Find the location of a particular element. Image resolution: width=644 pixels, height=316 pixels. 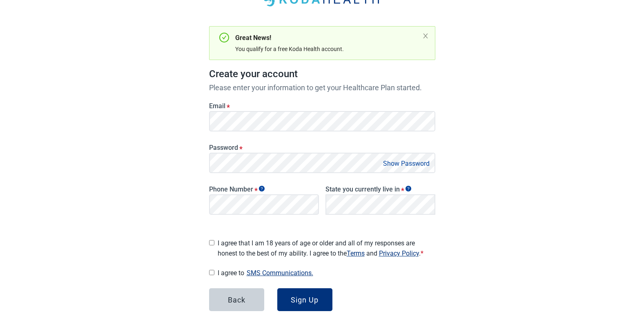

a: Read our Privacy Policy is located at coordinates (399, 253).